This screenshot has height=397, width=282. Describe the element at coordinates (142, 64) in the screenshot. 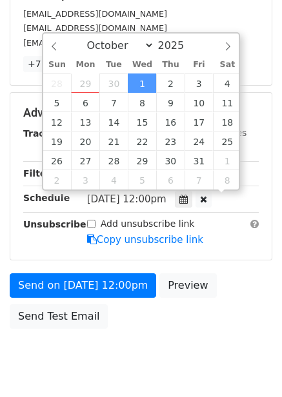

I see `span: Wed` at that location.